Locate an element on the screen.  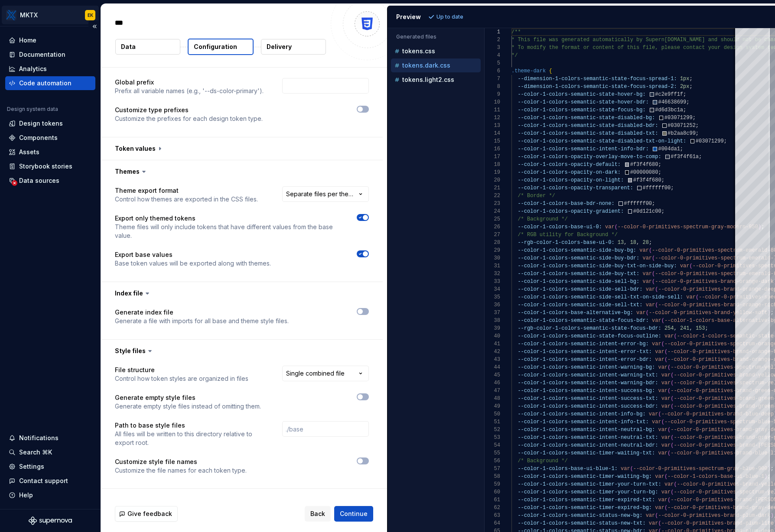
span: --rgb-color-1-colors-base-ui-0: is located at coordinates (565, 243).